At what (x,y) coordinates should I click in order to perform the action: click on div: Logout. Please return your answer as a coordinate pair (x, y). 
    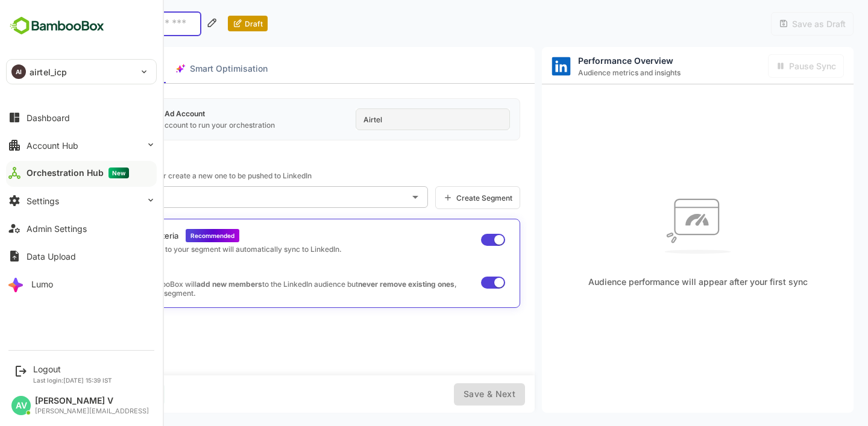
    Looking at the image, I should click on (72, 369).